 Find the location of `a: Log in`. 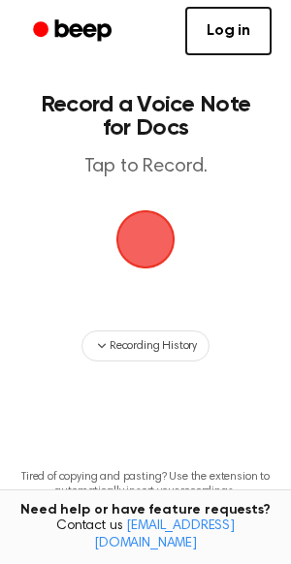

a: Log in is located at coordinates (228, 31).